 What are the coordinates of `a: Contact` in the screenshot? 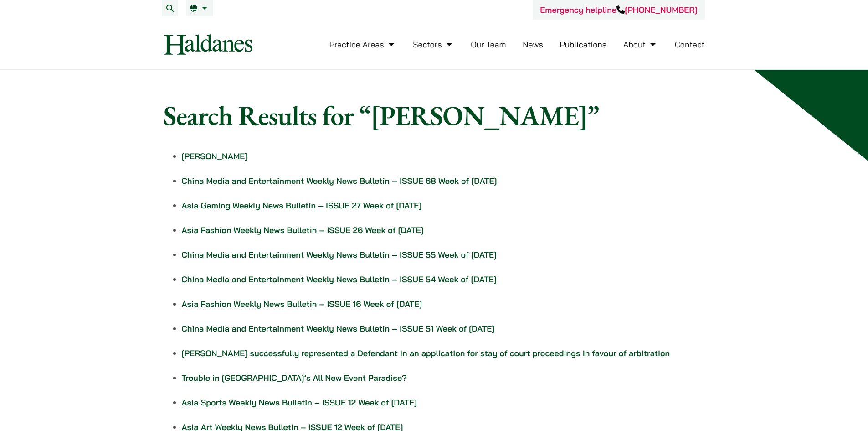 It's located at (690, 44).